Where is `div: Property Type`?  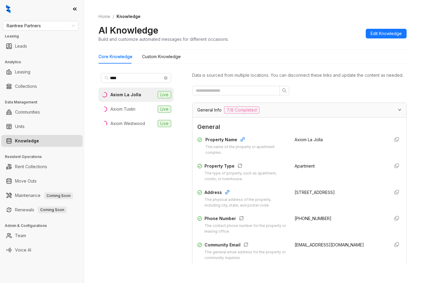
div: Property Type is located at coordinates (246, 167).